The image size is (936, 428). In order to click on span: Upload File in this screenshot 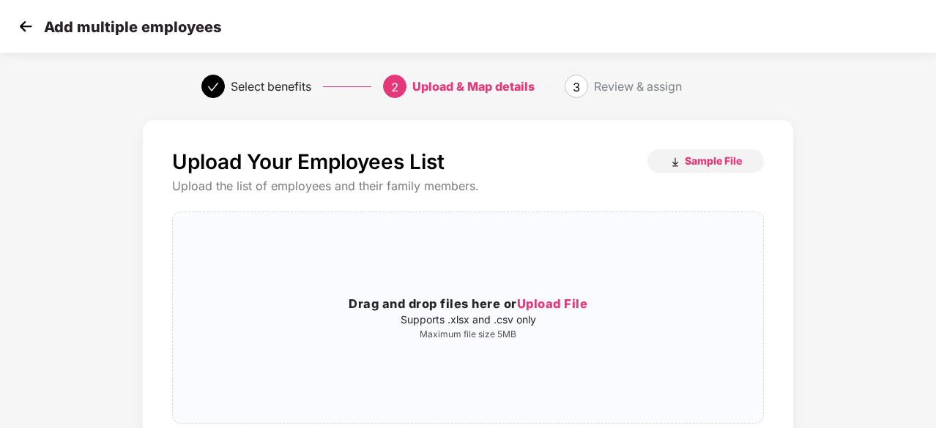, I will do `click(552, 304)`.